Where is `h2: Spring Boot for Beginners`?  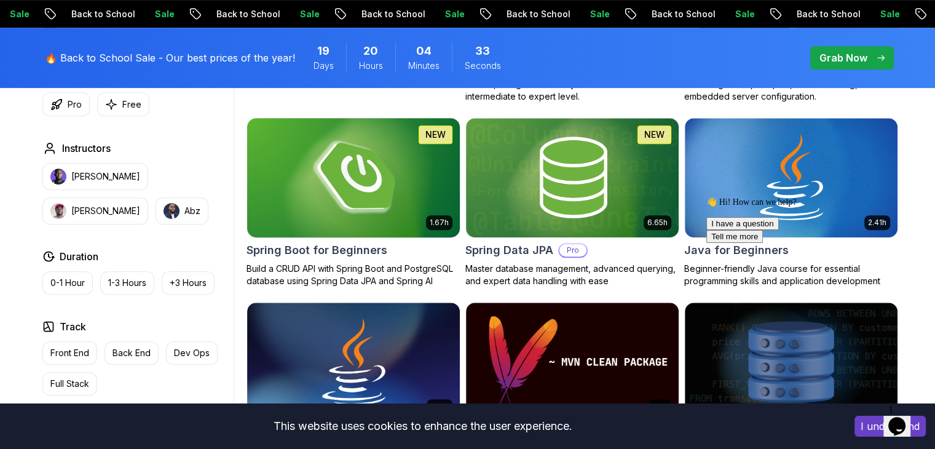
h2: Spring Boot for Beginners is located at coordinates (316, 250).